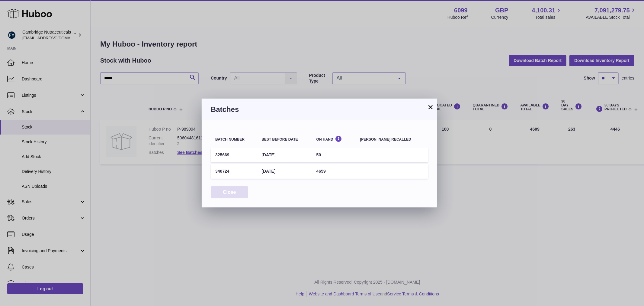 This screenshot has width=644, height=306. What do you see at coordinates (334, 171) in the screenshot?
I see `td: 4659` at bounding box center [334, 171].